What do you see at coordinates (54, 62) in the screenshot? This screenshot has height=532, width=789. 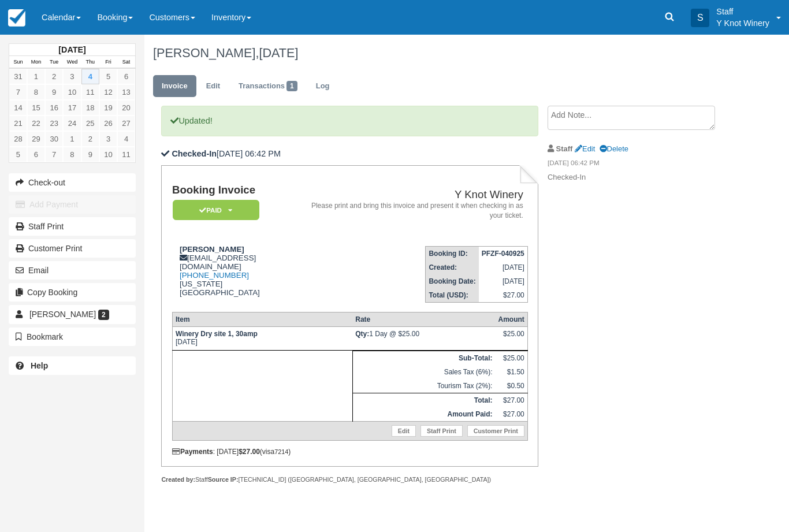 I see `th: Tue` at bounding box center [54, 62].